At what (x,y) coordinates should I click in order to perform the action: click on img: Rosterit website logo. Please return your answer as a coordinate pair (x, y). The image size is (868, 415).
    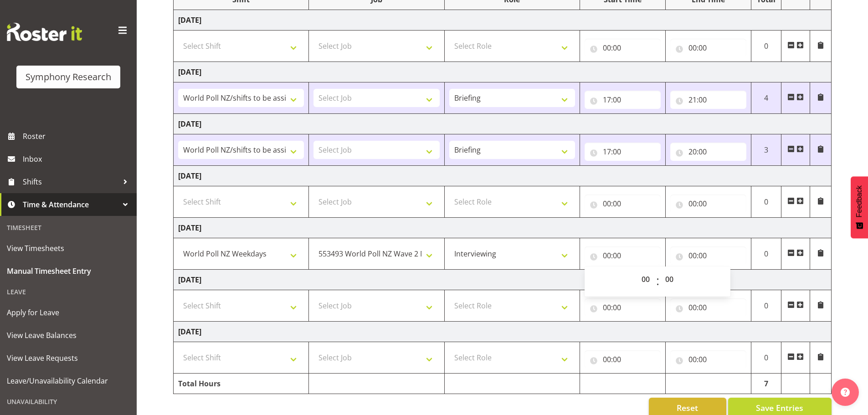
    Looking at the image, I should click on (44, 32).